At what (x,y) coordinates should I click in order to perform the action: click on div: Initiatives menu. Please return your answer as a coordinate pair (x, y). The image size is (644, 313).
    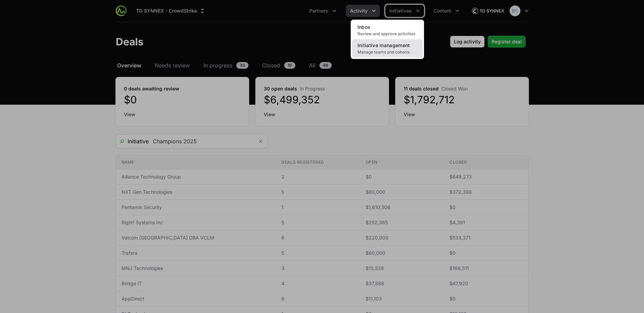
    Looking at the image, I should click on (405, 11).